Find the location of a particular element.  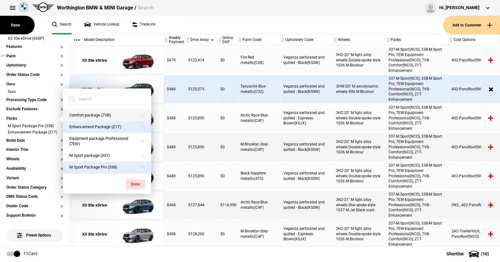

button: Variant is located at coordinates (35, 178).